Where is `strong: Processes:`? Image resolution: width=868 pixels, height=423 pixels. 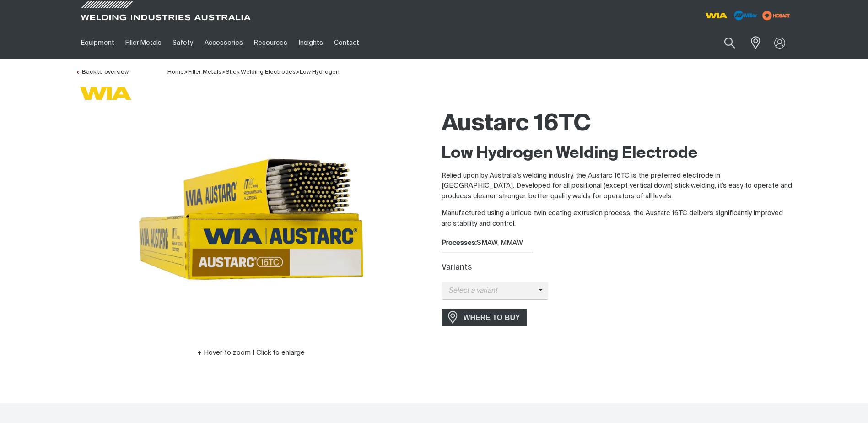
strong: Processes: is located at coordinates (459, 243).